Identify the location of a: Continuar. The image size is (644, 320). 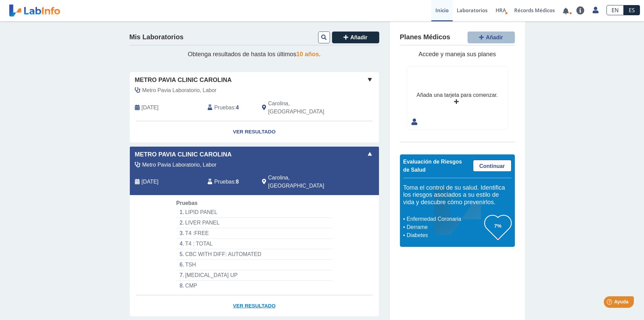
(492, 166).